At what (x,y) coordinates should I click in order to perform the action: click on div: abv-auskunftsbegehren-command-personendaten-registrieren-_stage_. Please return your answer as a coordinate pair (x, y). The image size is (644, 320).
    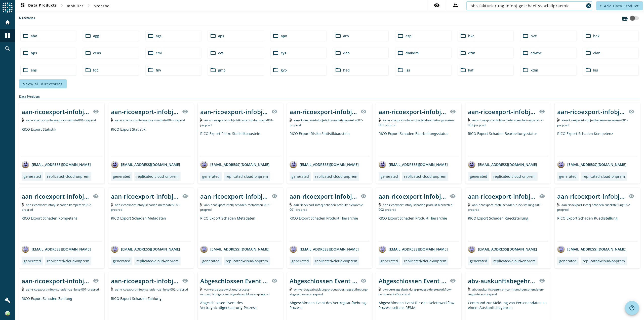
    Looking at the image, I should click on (502, 281).